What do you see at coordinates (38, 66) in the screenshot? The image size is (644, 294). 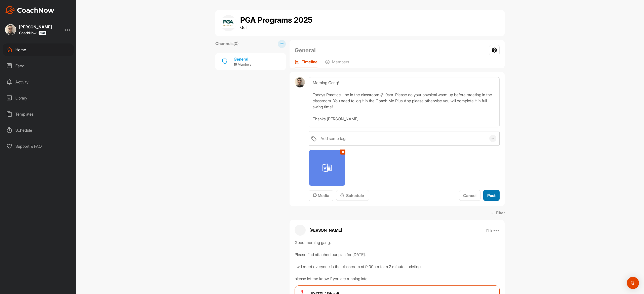 I see `div: Feed` at bounding box center [38, 66].